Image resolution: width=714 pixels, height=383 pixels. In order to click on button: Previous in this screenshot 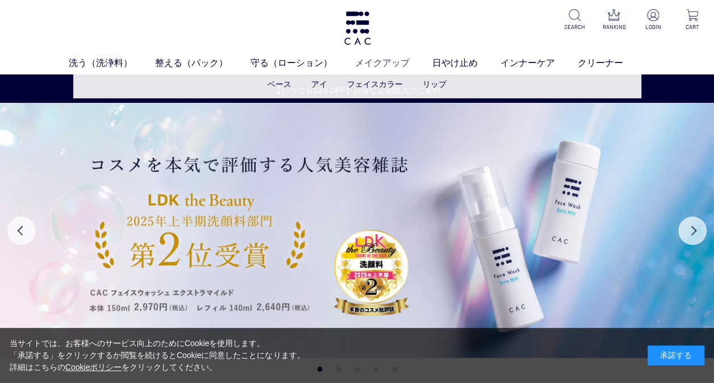, I will do `click(22, 230)`.